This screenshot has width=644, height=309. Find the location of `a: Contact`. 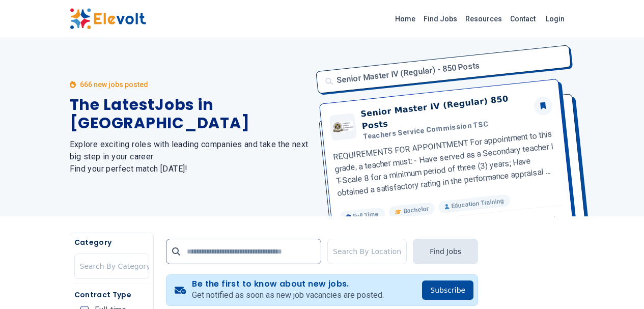

a: Contact is located at coordinates (523, 19).